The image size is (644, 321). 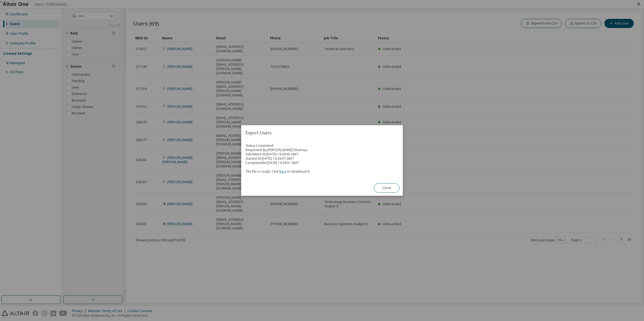 What do you see at coordinates (387, 188) in the screenshot?
I see `button: Close` at bounding box center [387, 188].